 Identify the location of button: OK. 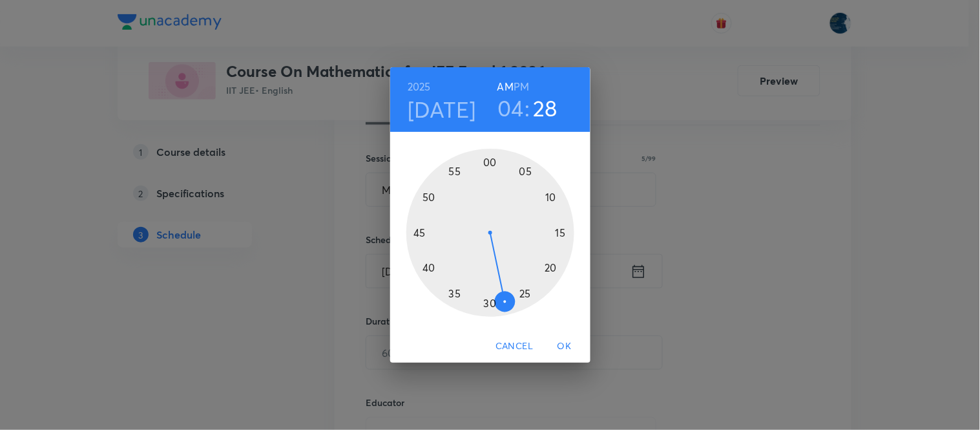
(565, 346).